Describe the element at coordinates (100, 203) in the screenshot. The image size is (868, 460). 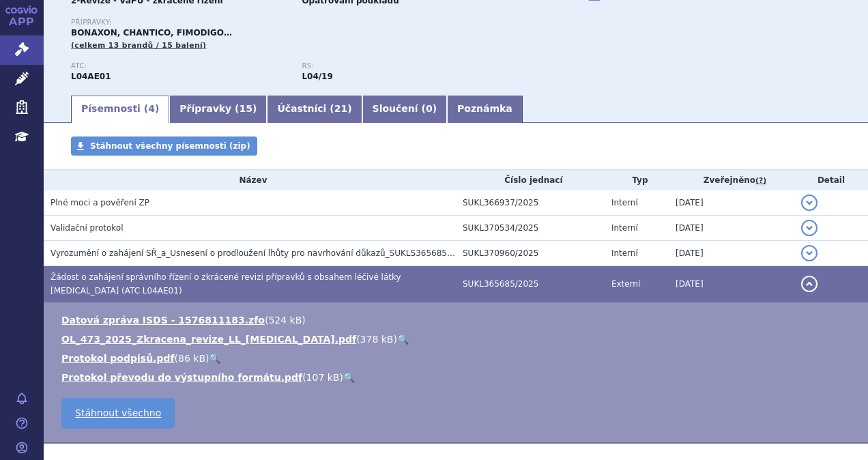
I see `span: Plné moci a pověření ZP` at that location.